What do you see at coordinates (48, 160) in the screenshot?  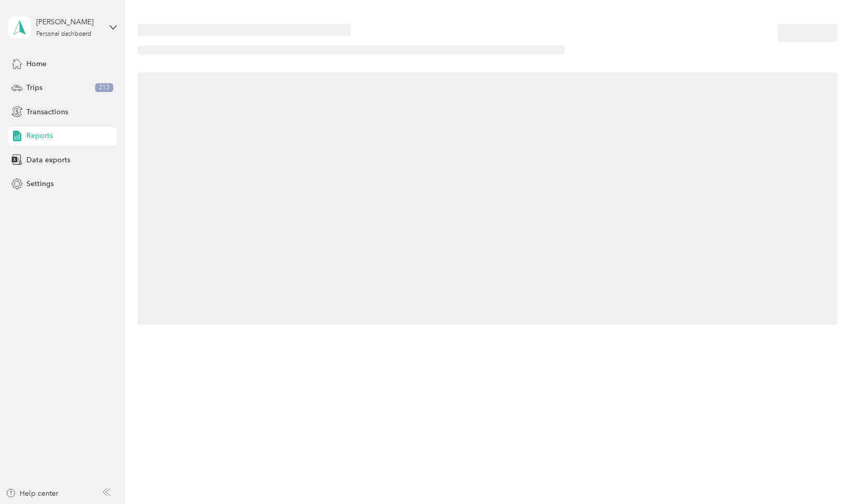 I see `span: Data exports` at bounding box center [48, 160].